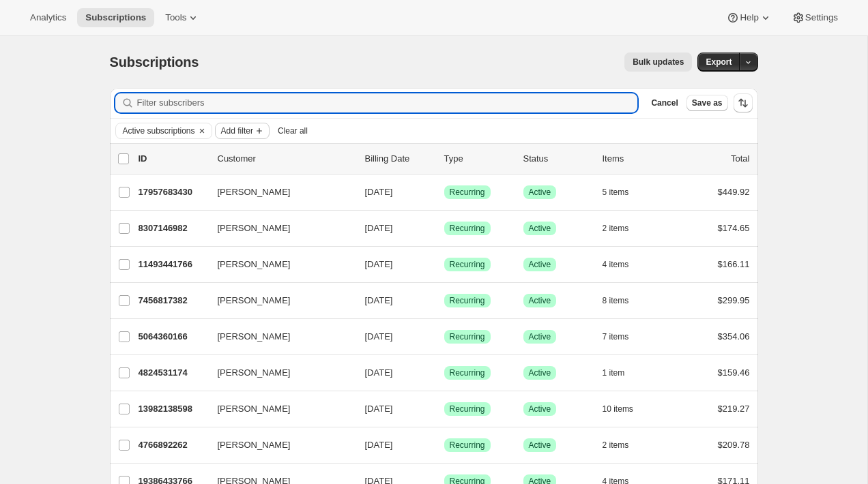 This screenshot has width=868, height=484. What do you see at coordinates (183, 18) in the screenshot?
I see `button: Tools` at bounding box center [183, 18].